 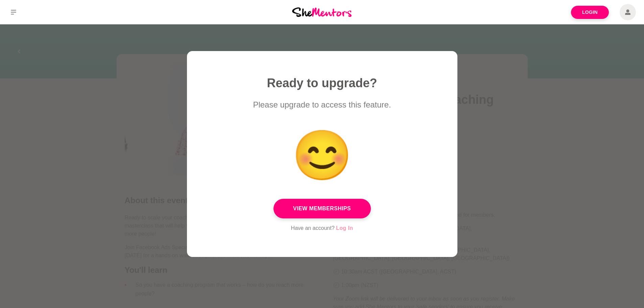 What do you see at coordinates (345, 228) in the screenshot?
I see `a: Log In` at bounding box center [345, 228].